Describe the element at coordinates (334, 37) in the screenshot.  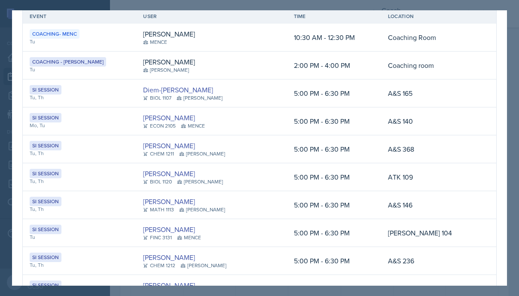
I see `td: 10:30 AM - 12:30 PM` at that location.